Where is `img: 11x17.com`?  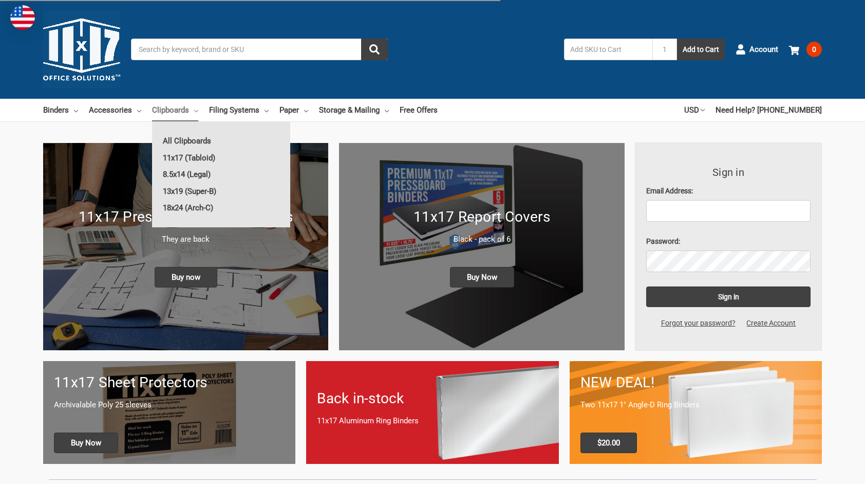
img: 11x17.com is located at coordinates (82, 49).